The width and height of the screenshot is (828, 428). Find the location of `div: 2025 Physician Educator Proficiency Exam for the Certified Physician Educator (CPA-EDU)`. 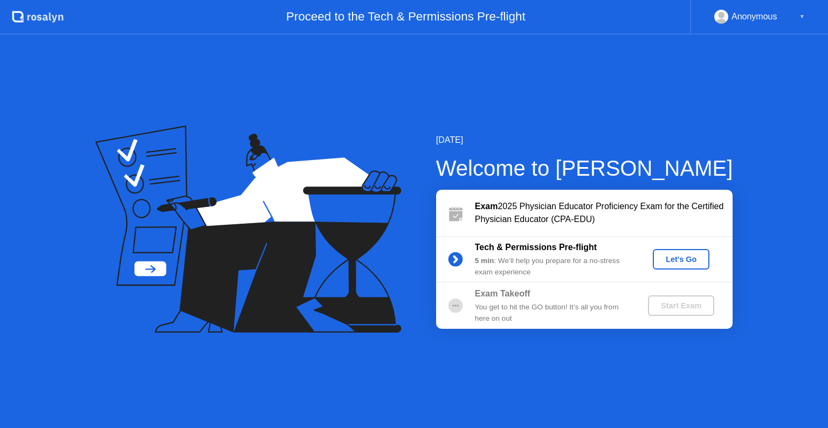

div: 2025 Physician Educator Proficiency Exam for the Certified Physician Educator (CPA-EDU) is located at coordinates (604, 213).